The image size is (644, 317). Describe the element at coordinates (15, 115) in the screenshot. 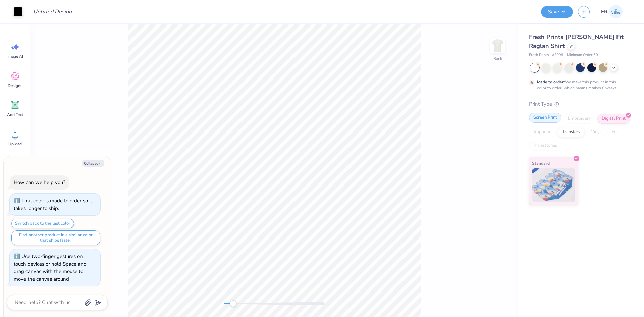

I see `span: Add Text` at that location.